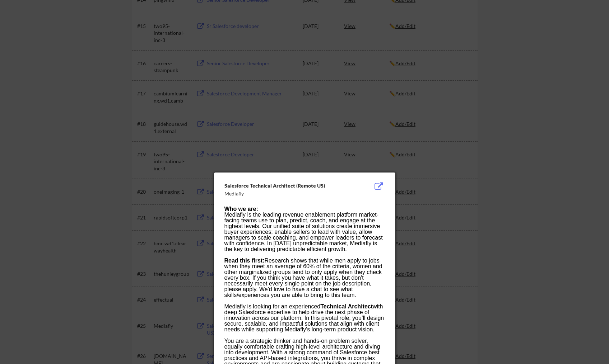 Image resolution: width=609 pixels, height=364 pixels. What do you see at coordinates (303, 232) in the screenshot?
I see `span: Mediafly is the leading revenue enablement platform market-facing teams use to plan, predict, coa...` at bounding box center [303, 232].